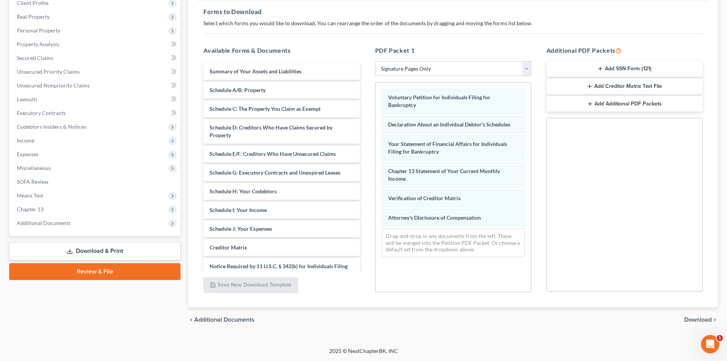  Describe the element at coordinates (41, 113) in the screenshot. I see `span: Executory Contracts` at that location.